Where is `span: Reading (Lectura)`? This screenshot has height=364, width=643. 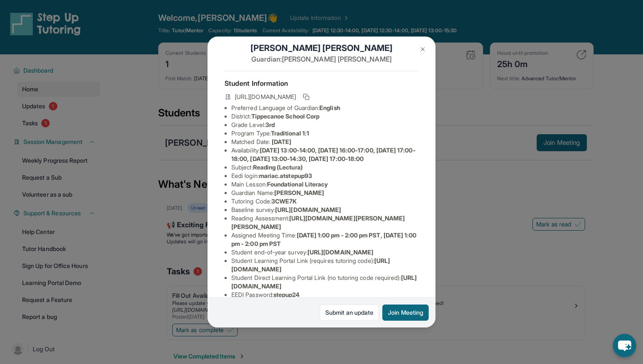
span: Reading (Lectura) is located at coordinates (278, 167).